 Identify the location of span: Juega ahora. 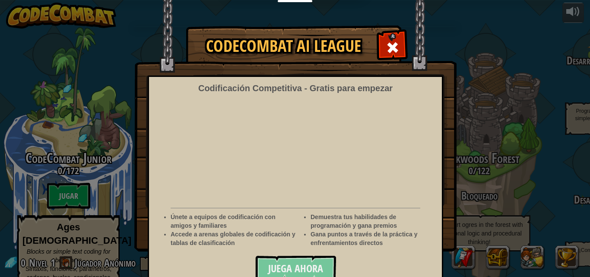
(296, 268).